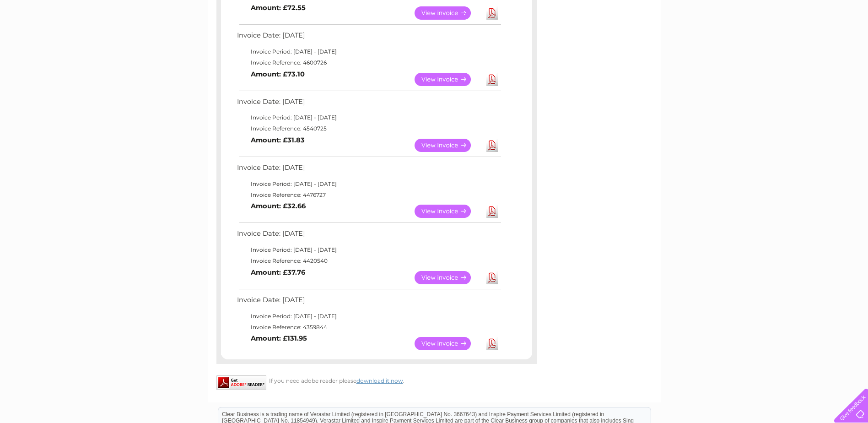  What do you see at coordinates (727, 10) in the screenshot?
I see `a: 0333 014 3131` at bounding box center [727, 10].